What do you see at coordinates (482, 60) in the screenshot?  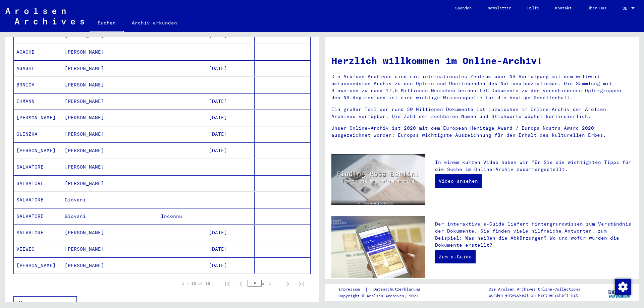 I see `h1: Herzlich willkommen im Online-Archiv!` at bounding box center [482, 60].